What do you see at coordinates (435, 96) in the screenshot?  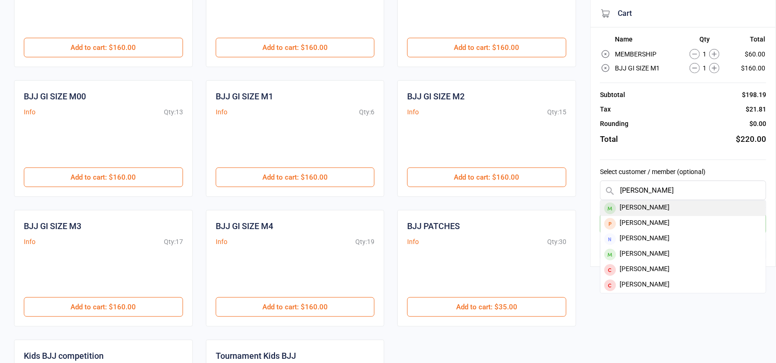 I see `div: BJJ GI SIZE M2` at bounding box center [435, 96].